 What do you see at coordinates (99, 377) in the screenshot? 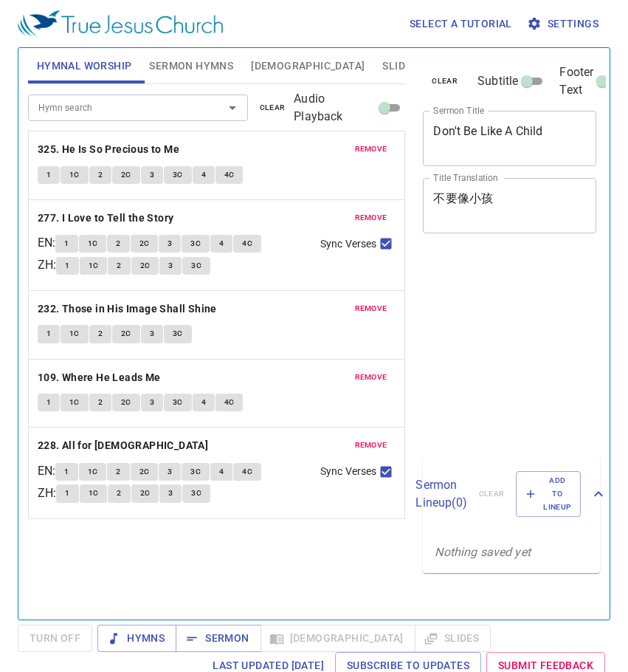
I see `b: 109. Where He Leads Me` at bounding box center [99, 377].